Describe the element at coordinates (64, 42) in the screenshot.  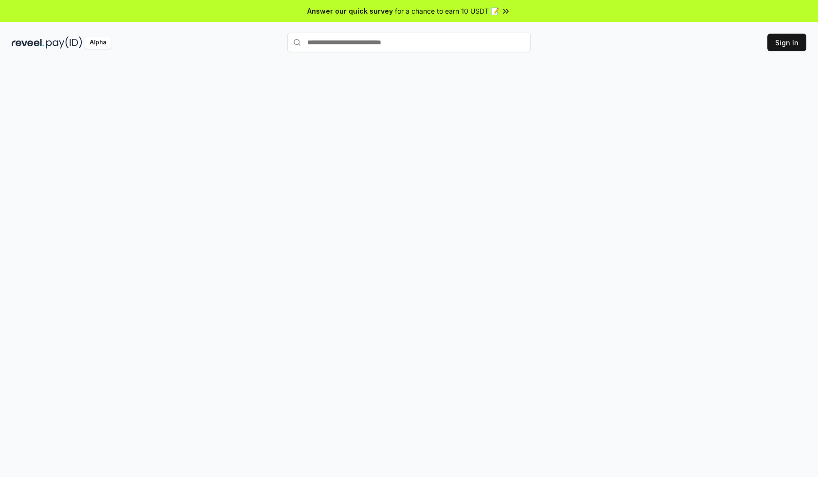
I see `img: pay_id` at that location.